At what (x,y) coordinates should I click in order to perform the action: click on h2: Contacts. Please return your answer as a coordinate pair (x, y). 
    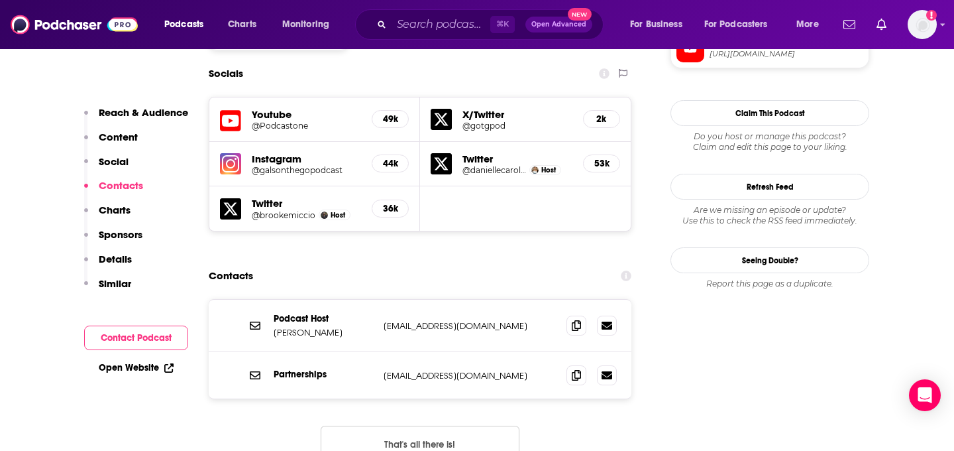
    Looking at the image, I should click on (231, 276).